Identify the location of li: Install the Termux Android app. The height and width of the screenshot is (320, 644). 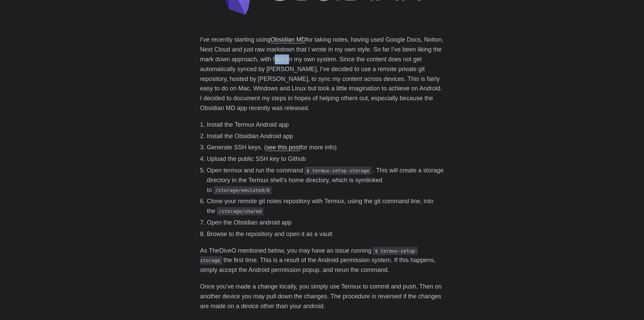
(326, 125).